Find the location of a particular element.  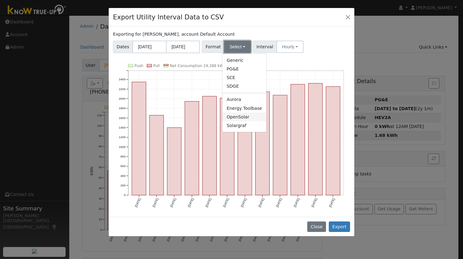

text: 600 is located at coordinates (123, 166).